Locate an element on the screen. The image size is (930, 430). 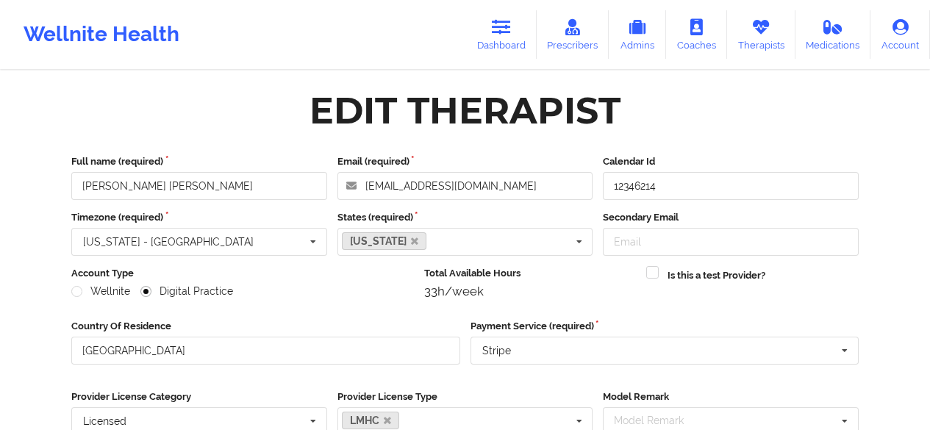
a: Dashboard is located at coordinates (501, 35).